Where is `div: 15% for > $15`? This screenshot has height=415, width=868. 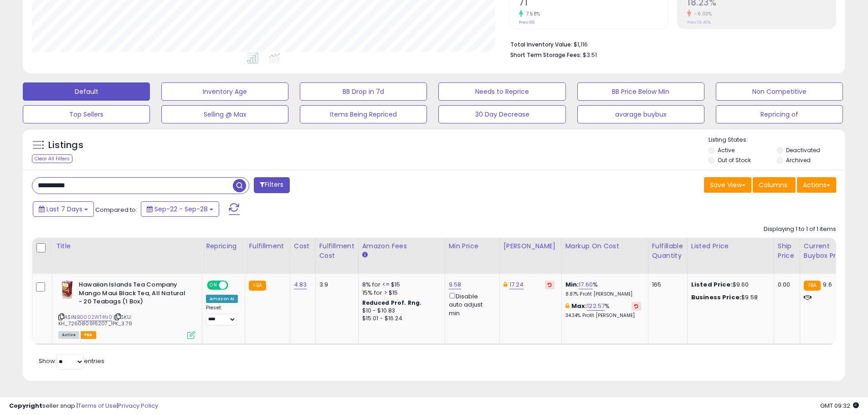
div: 15% for > $15 is located at coordinates (400, 293).